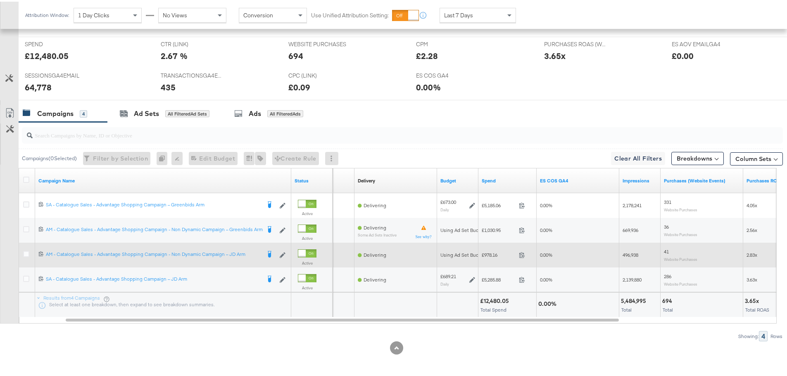 This screenshot has width=787, height=376. Describe the element at coordinates (448, 201) in the screenshot. I see `div: £673.00` at that location.